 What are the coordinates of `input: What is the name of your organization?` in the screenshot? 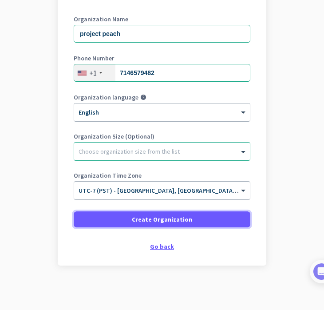 It's located at (162, 34).